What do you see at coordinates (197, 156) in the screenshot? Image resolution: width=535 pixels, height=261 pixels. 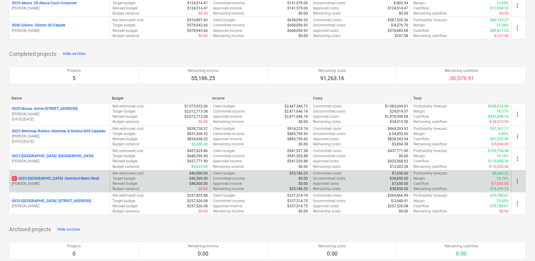 I see `p: $440,396.90` at bounding box center [197, 156].